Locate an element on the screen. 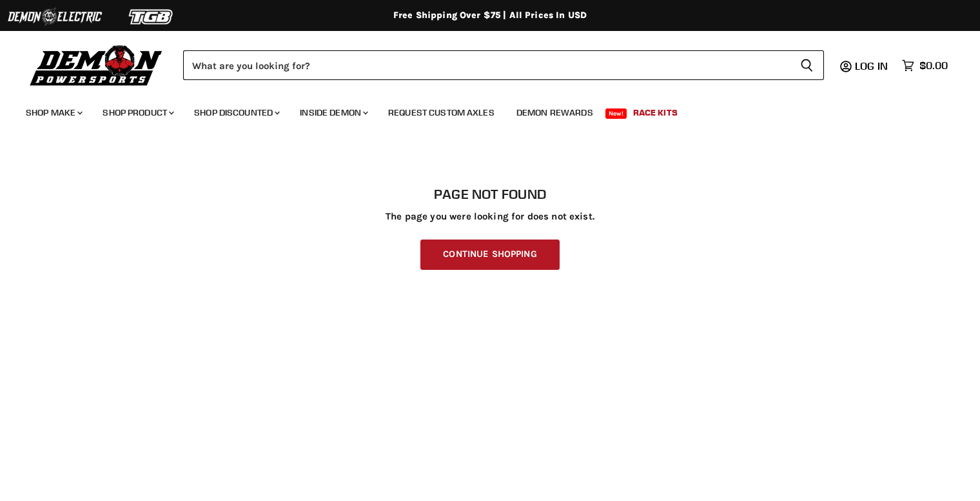 The image size is (980, 501). h1: Page not found is located at coordinates (490, 194).